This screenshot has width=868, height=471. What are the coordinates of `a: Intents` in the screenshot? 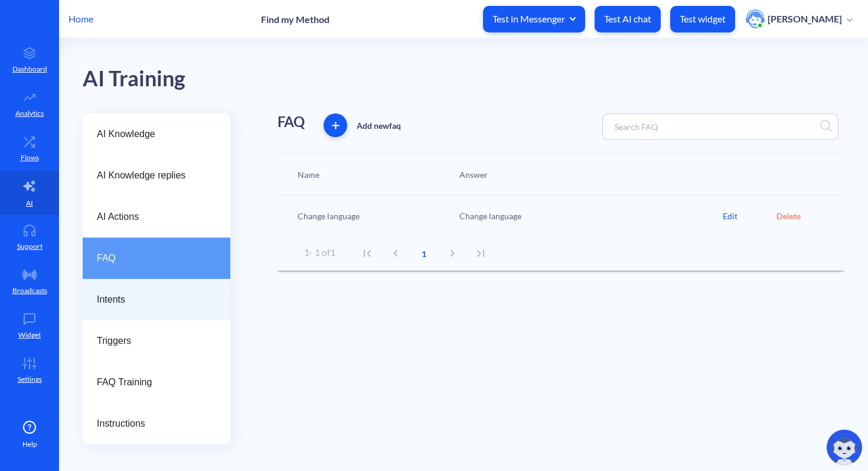 It's located at (157, 300).